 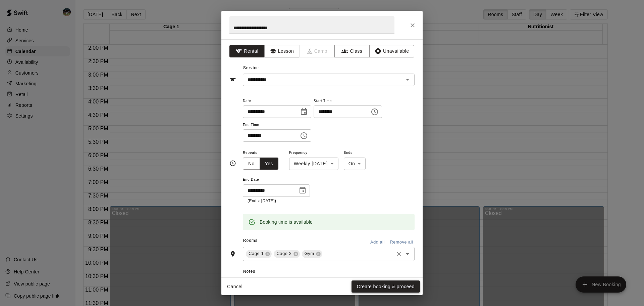 I want to click on span: End Time, so click(x=277, y=125).